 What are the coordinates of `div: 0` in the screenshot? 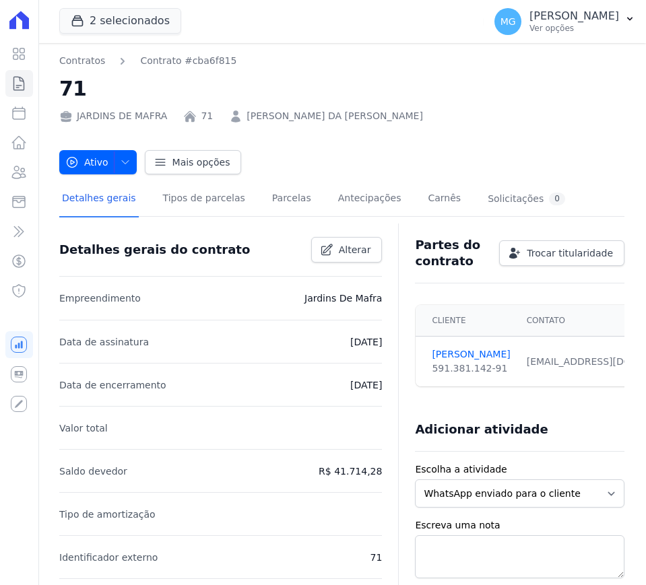 It's located at (557, 199).